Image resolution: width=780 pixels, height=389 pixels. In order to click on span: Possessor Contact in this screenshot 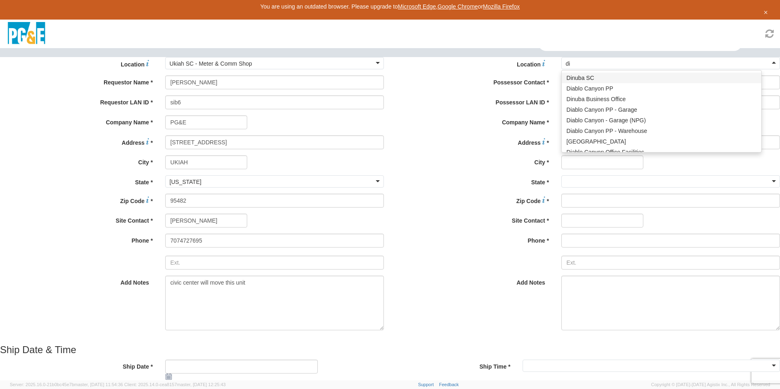, I will do `click(519, 82)`.